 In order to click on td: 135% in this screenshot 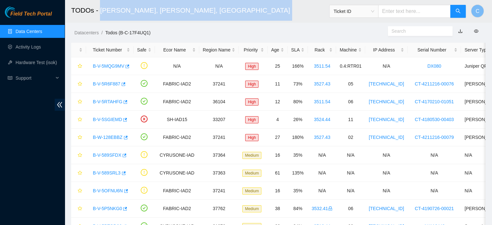, I will do `click(297, 173)`.